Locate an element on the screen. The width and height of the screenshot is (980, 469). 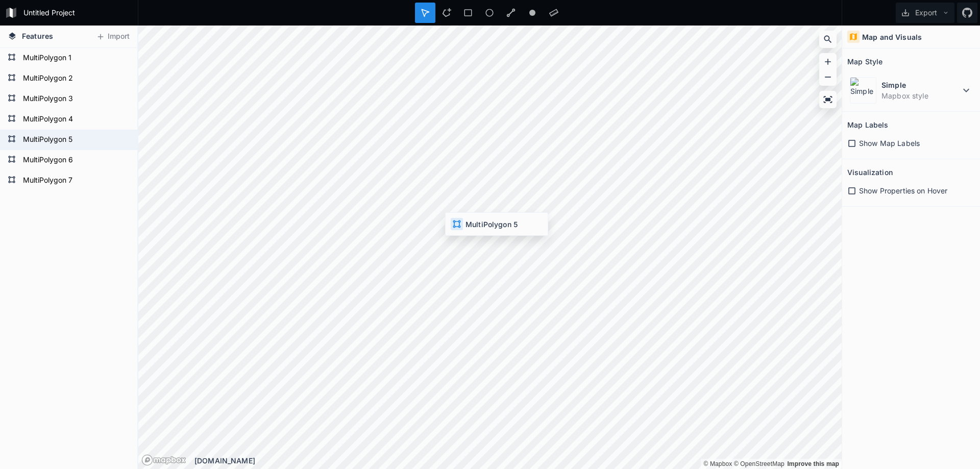
a: OpenStreetMap is located at coordinates (759, 464).